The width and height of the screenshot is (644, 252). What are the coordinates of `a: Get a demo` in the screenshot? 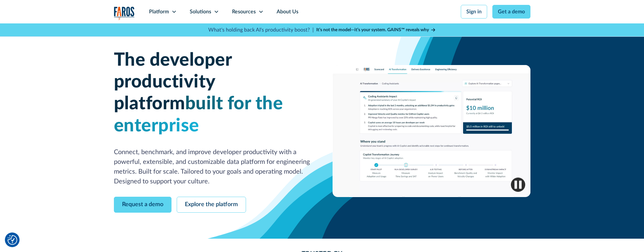 It's located at (511, 12).